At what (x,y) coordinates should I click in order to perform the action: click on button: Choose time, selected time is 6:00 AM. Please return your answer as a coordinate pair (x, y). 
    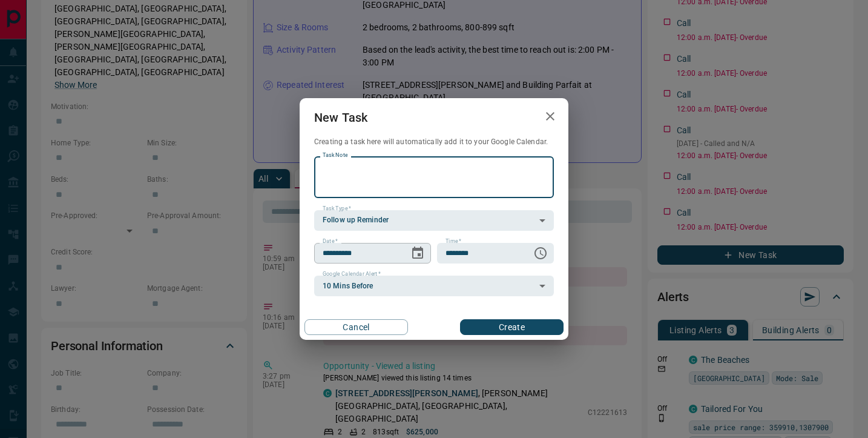
    Looking at the image, I should click on (540, 254).